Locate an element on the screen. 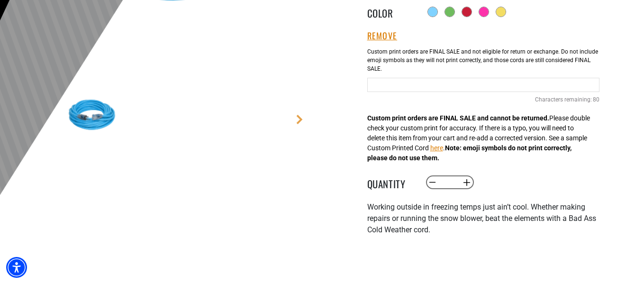 The height and width of the screenshot is (284, 644). img: Light Blue is located at coordinates (93, 116).